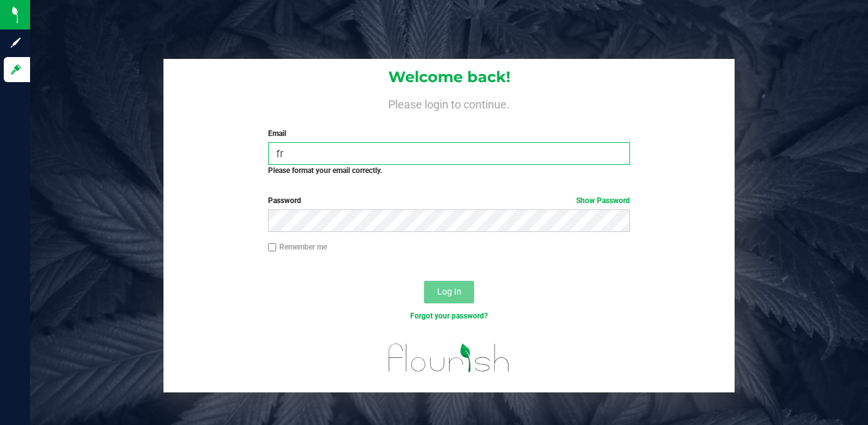  Describe the element at coordinates (284, 201) in the screenshot. I see `span: Password` at that location.